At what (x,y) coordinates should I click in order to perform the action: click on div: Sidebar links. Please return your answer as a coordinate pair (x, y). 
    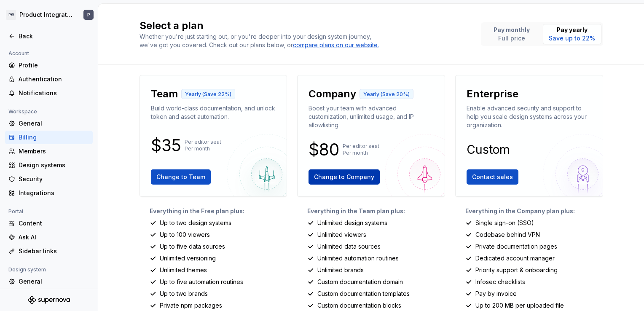
    Looking at the image, I should click on (54, 251).